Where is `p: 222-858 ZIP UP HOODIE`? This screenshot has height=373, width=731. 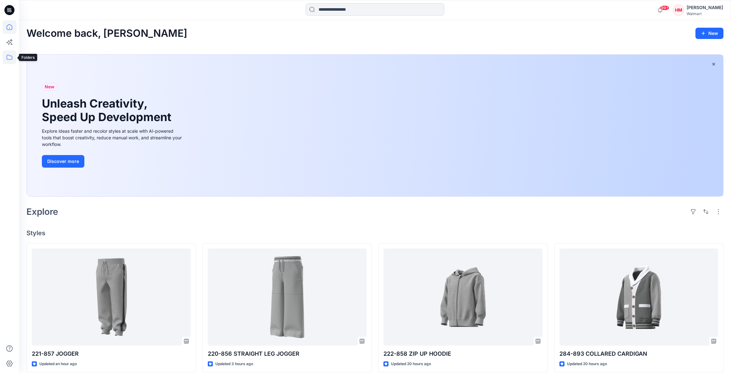
p: 222-858 ZIP UP HOODIE is located at coordinates (463, 354).